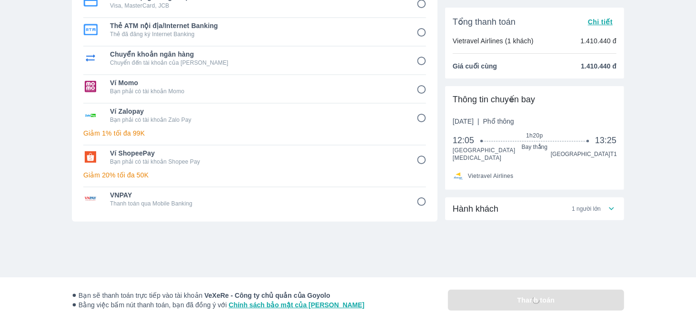 The image size is (696, 323). Describe the element at coordinates (218, 296) in the screenshot. I see `span: Bạn sẽ thanh toán trực tiếp vào tài khoản` at that location.